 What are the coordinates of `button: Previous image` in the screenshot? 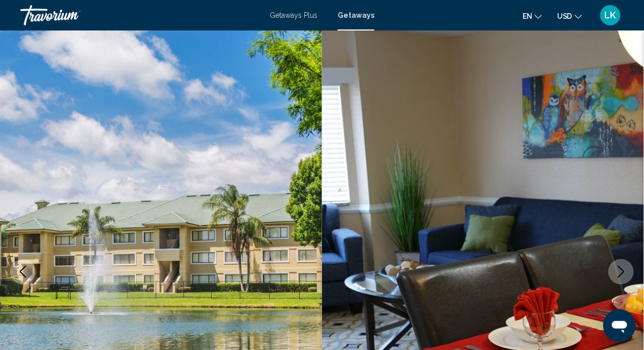 It's located at (23, 272).